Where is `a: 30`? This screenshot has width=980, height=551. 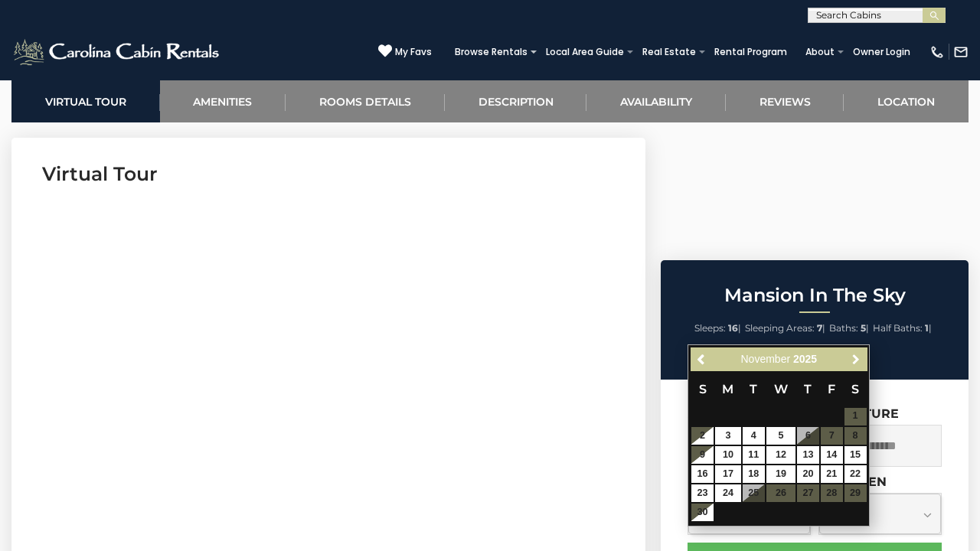 a: 30 is located at coordinates (702, 512).